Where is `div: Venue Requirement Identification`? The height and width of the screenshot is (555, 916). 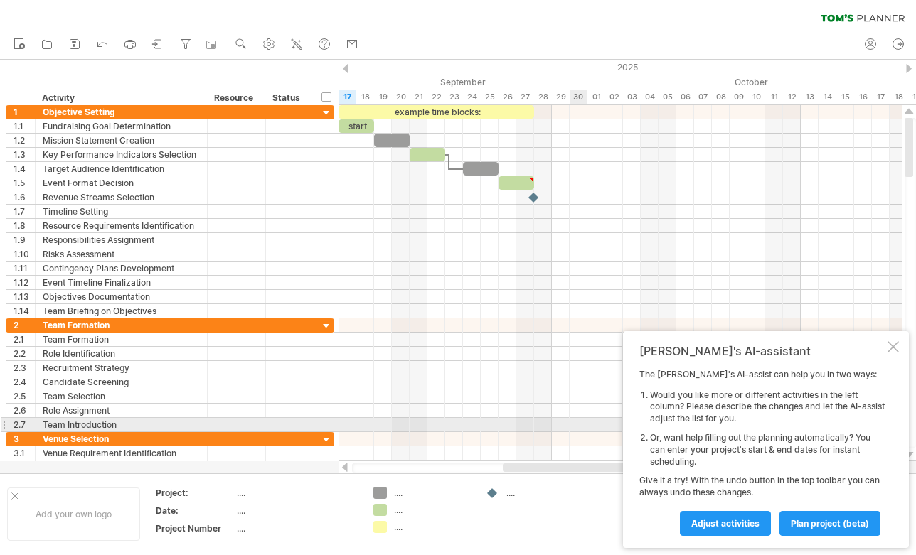
div: Venue Requirement Identification is located at coordinates (121, 453).